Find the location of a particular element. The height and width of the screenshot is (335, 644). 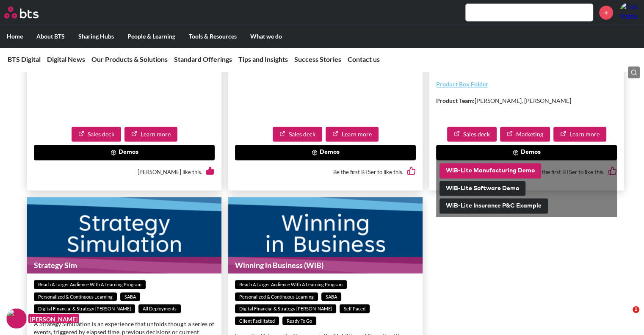

a: Success Stories is located at coordinates (317, 59).